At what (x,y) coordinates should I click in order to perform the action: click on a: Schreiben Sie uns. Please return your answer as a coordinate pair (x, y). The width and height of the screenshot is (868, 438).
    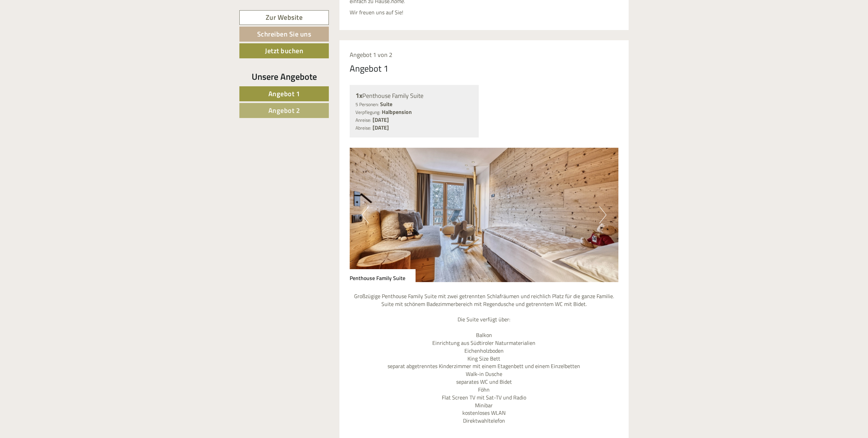
    Looking at the image, I should click on (284, 34).